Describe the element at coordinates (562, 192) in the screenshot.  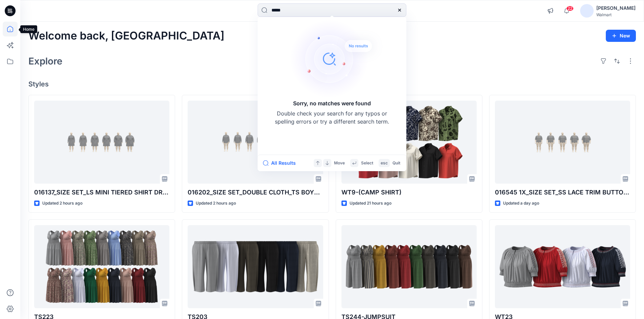
I see `p: 016545 1X_SIZE SET_SS LACE TRIM BUTTON DOWN TOP` at that location.